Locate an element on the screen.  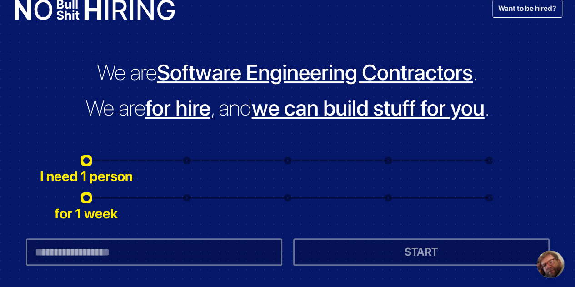
span: We are , and is located at coordinates (169, 108).